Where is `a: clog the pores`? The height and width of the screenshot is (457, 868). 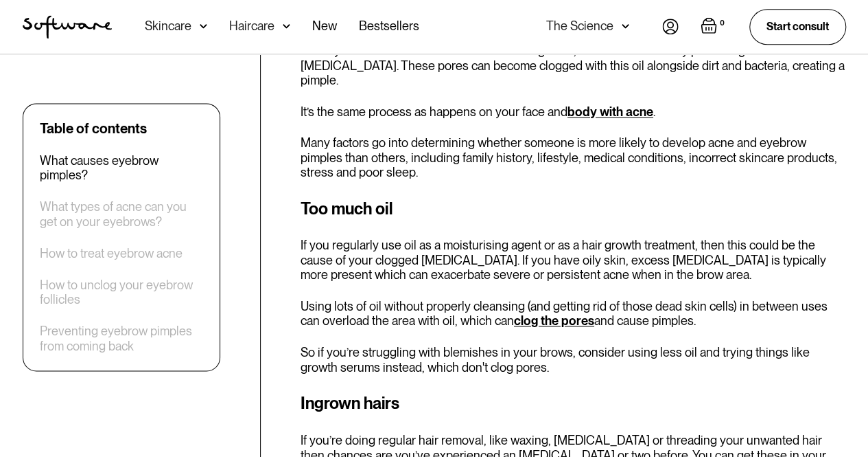 a: clog the pores is located at coordinates (553, 320).